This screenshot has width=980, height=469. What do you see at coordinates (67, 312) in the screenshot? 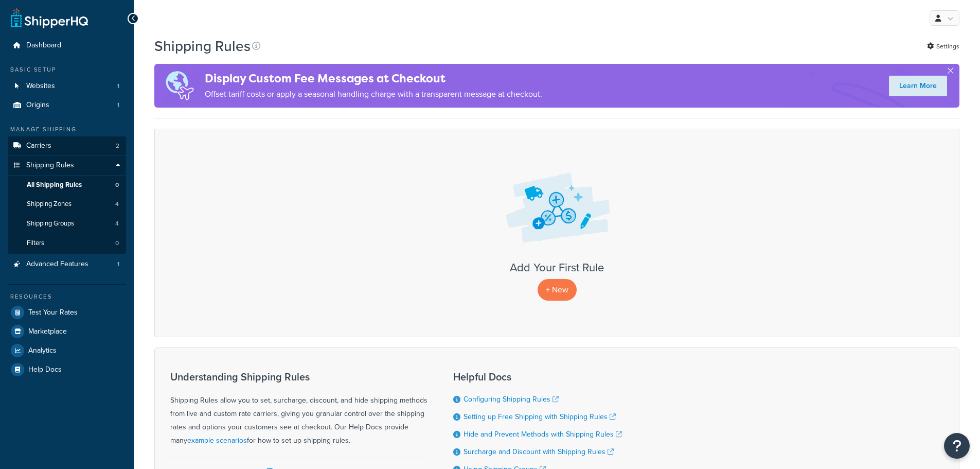
I see `a: Test Your Rates` at bounding box center [67, 312].